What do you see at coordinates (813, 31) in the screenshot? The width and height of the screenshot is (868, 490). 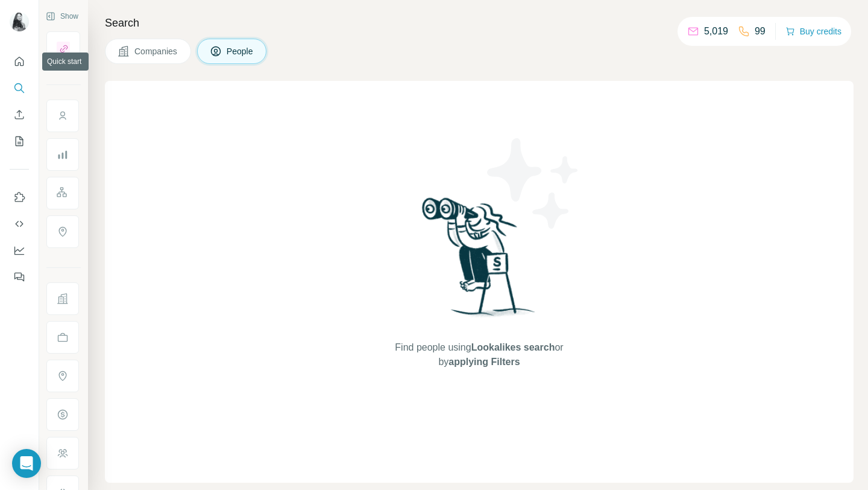 I see `button: Buy credits` at bounding box center [813, 31].